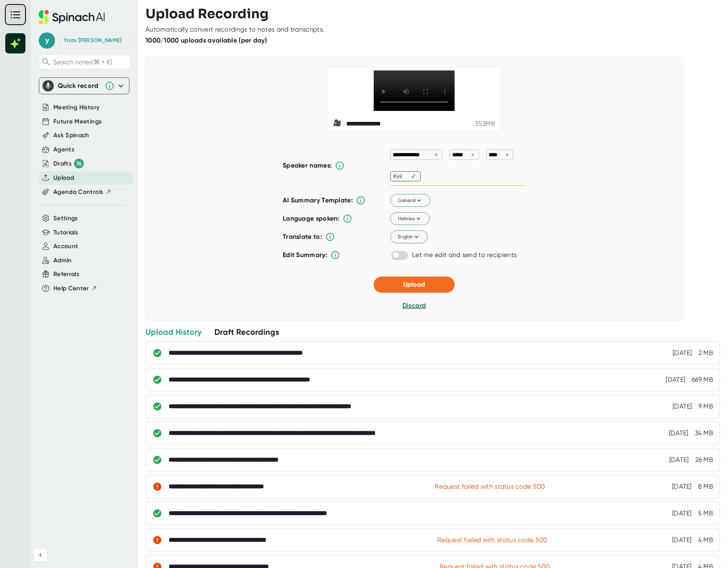  Describe the element at coordinates (71, 135) in the screenshot. I see `button: Ask Spinach` at that location.